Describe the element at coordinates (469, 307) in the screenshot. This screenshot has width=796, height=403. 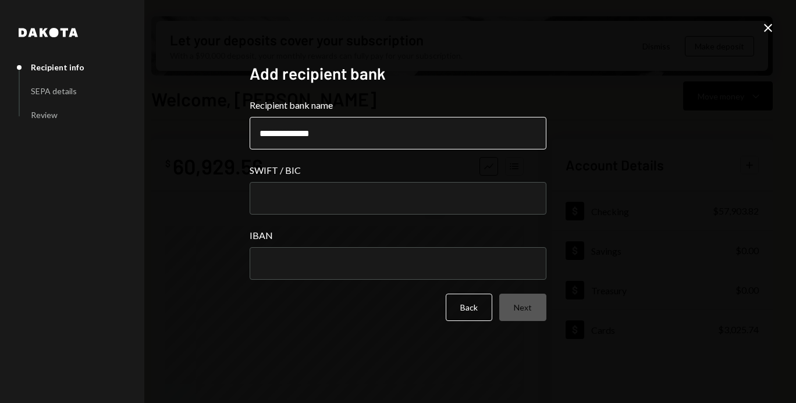
I see `button: Back` at that location.